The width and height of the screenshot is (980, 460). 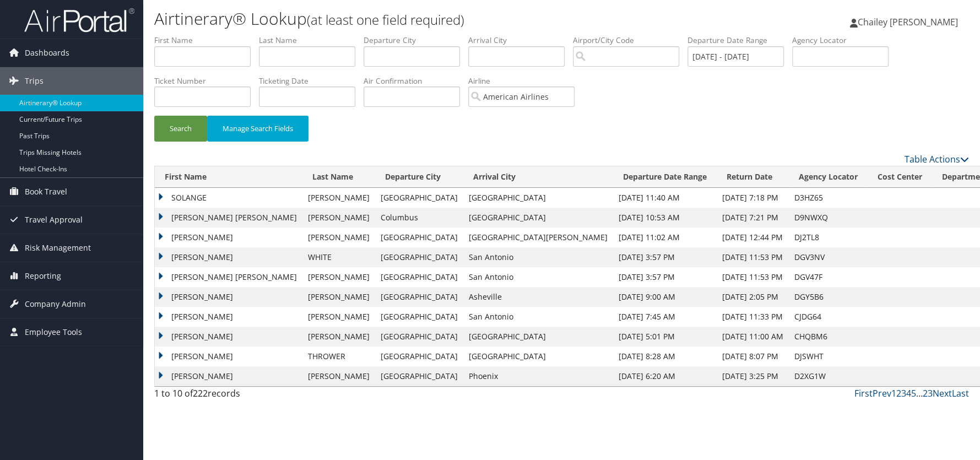 What do you see at coordinates (311, 81) in the screenshot?
I see `label: Ticketing Date` at bounding box center [311, 81].